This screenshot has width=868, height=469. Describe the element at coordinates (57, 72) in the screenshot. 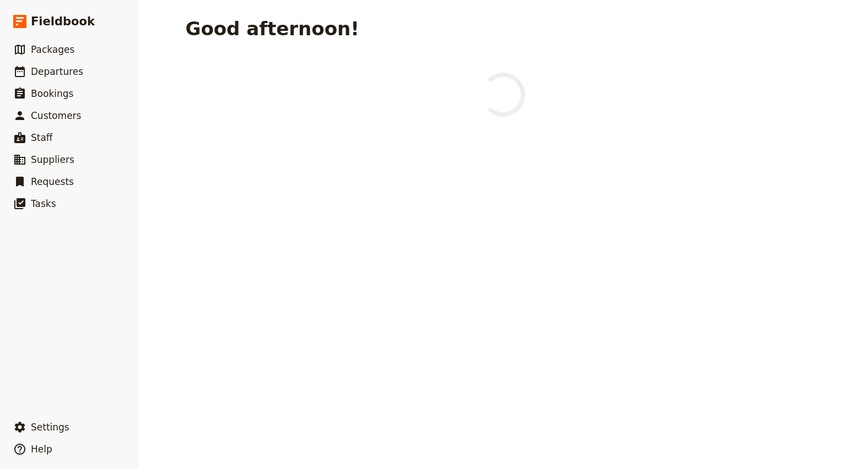

I see `span: Departures` at that location.